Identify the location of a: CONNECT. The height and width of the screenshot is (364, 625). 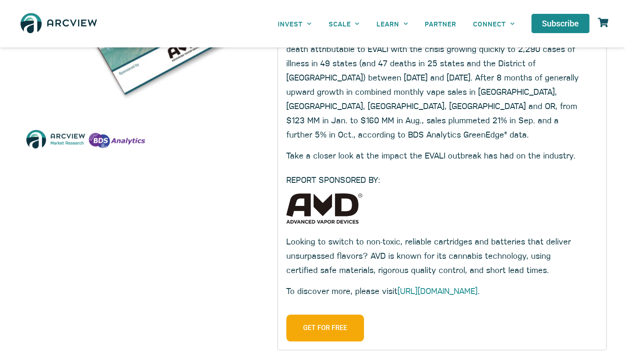
(494, 24).